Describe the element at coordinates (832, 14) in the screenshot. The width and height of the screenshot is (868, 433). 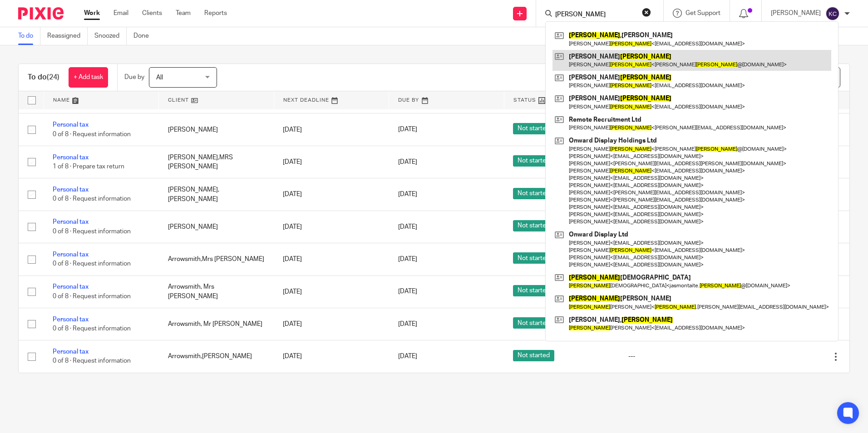
I see `img: svg%3E` at that location.